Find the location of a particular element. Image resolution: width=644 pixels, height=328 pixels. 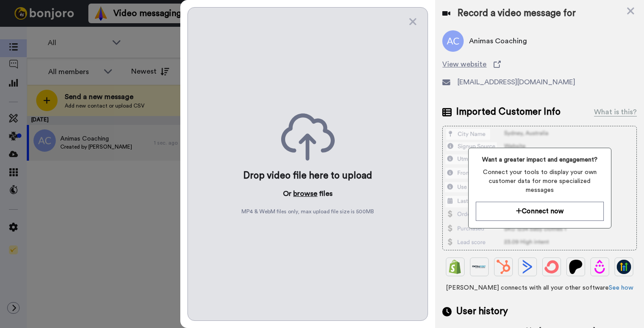

button: browse is located at coordinates (305, 194).